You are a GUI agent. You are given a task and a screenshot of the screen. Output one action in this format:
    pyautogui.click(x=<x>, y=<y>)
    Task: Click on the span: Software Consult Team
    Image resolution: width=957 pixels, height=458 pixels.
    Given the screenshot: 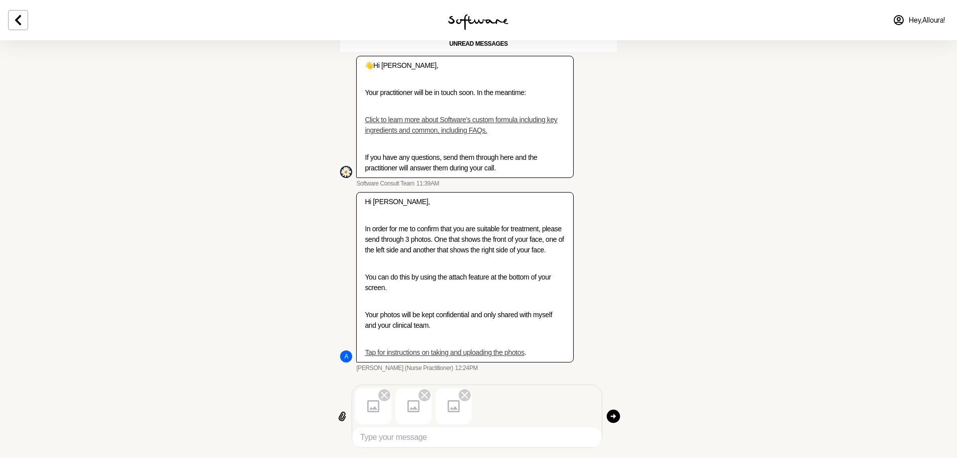 What is the action you would take?
    pyautogui.click(x=385, y=184)
    